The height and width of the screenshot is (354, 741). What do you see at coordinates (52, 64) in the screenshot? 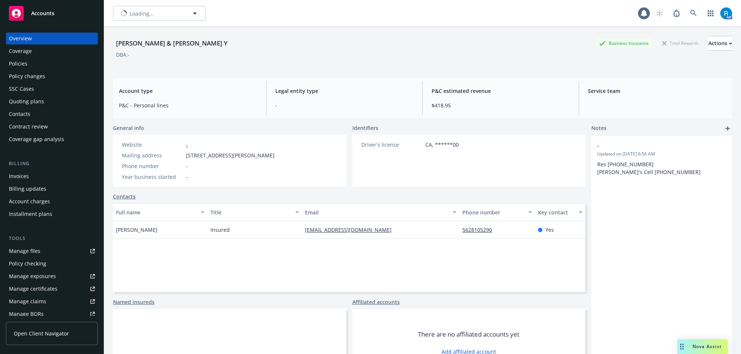
I see `a: Policies` at bounding box center [52, 64].